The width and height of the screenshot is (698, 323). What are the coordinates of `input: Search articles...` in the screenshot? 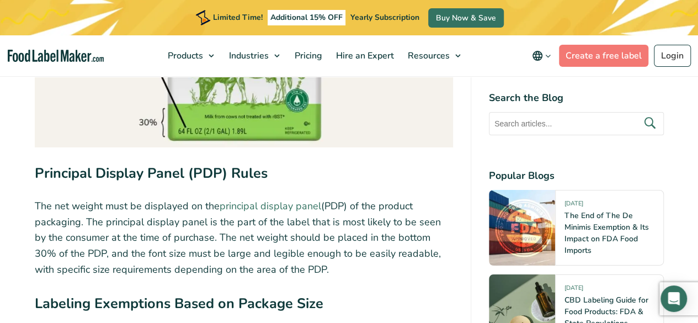 It's located at (576, 124).